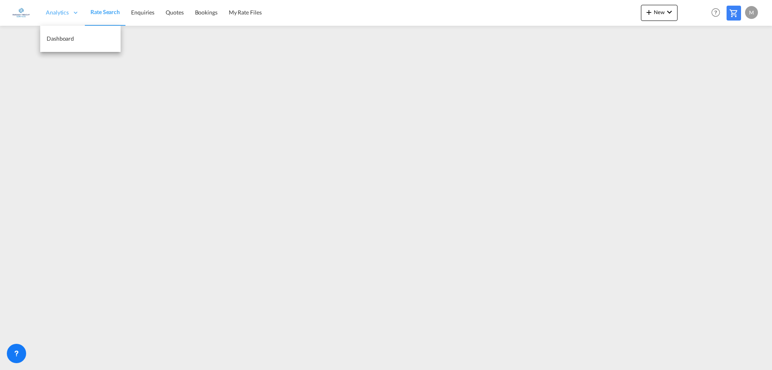  I want to click on span: Enquiries, so click(143, 12).